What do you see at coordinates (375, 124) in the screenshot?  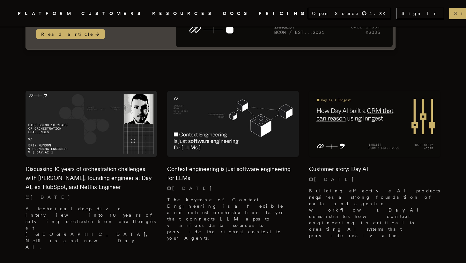 I see `img: Featured image for Customer story: Day AI blog post` at bounding box center [375, 124].